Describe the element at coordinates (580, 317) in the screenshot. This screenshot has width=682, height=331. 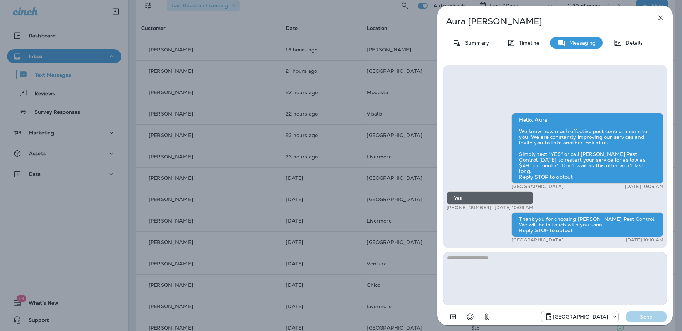
I see `div: +1 (951) 848-5519` at that location.